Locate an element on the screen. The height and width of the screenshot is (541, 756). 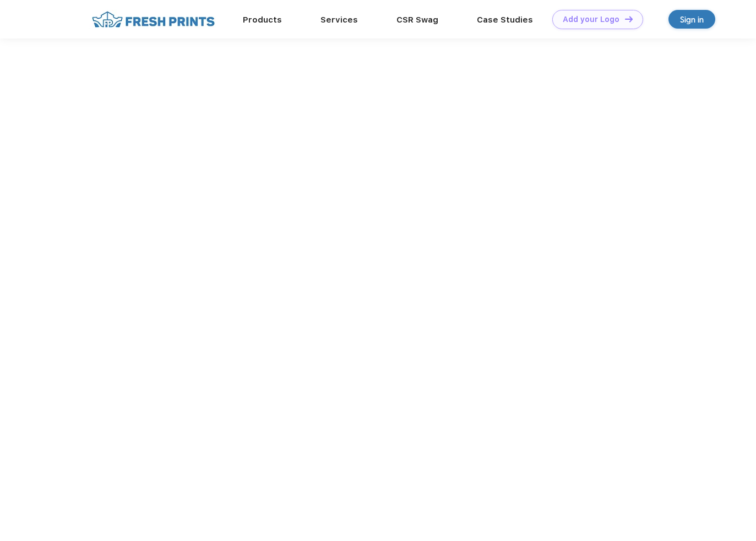
img: fo%20logo%202.webp is located at coordinates (153, 19).